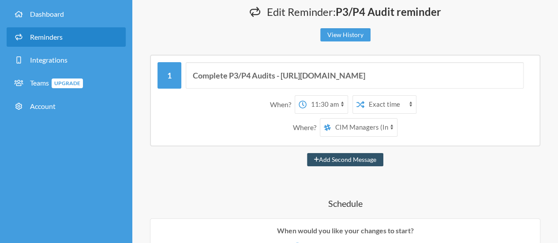 The width and height of the screenshot is (558, 243). What do you see at coordinates (66, 106) in the screenshot?
I see `a: Account` at bounding box center [66, 106].